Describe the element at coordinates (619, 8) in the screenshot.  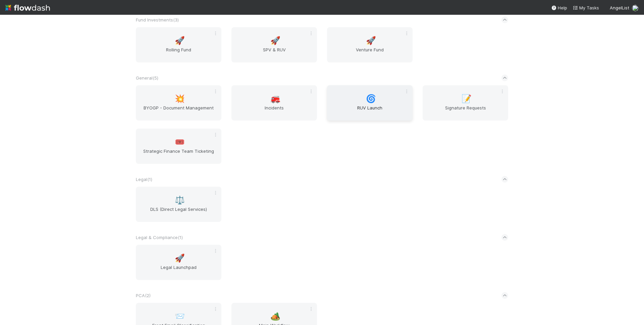
I see `span: AngelList` at that location.